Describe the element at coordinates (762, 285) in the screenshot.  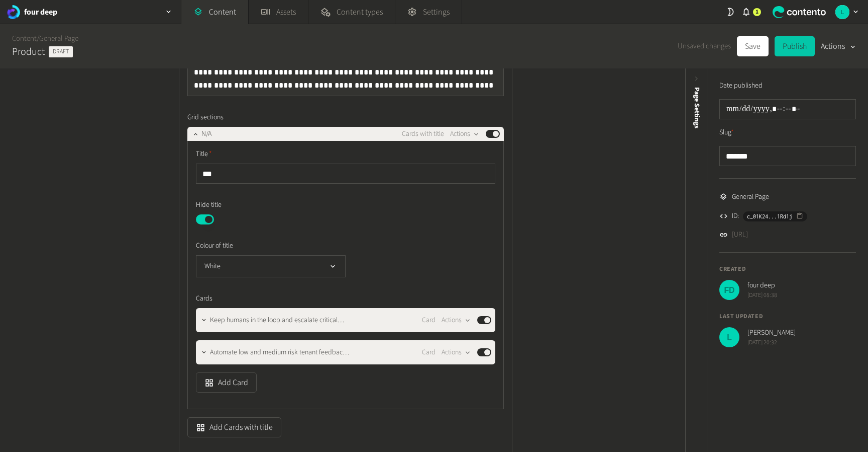
I see `span: four deep` at that location.